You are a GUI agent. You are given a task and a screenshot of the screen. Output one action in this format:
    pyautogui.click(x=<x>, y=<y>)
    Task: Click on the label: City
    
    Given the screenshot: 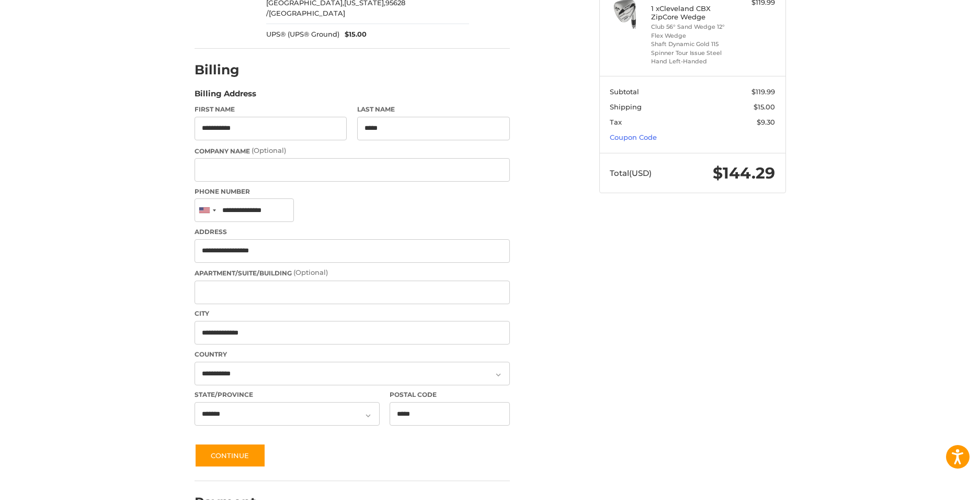 What is the action you would take?
    pyautogui.click(x=352, y=313)
    